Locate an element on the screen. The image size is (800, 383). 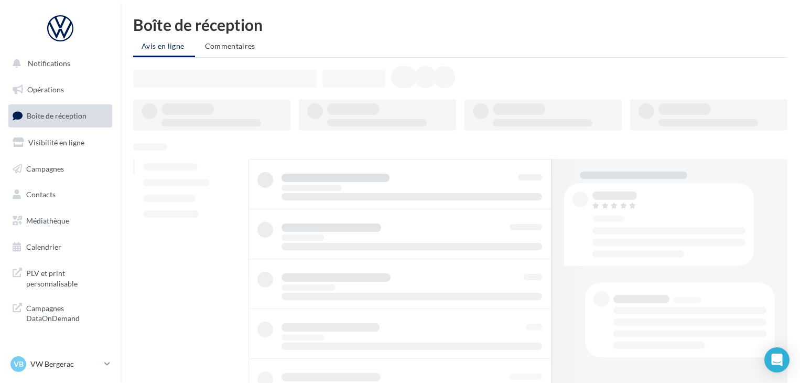
a: Visibilité en ligne is located at coordinates (60, 143).